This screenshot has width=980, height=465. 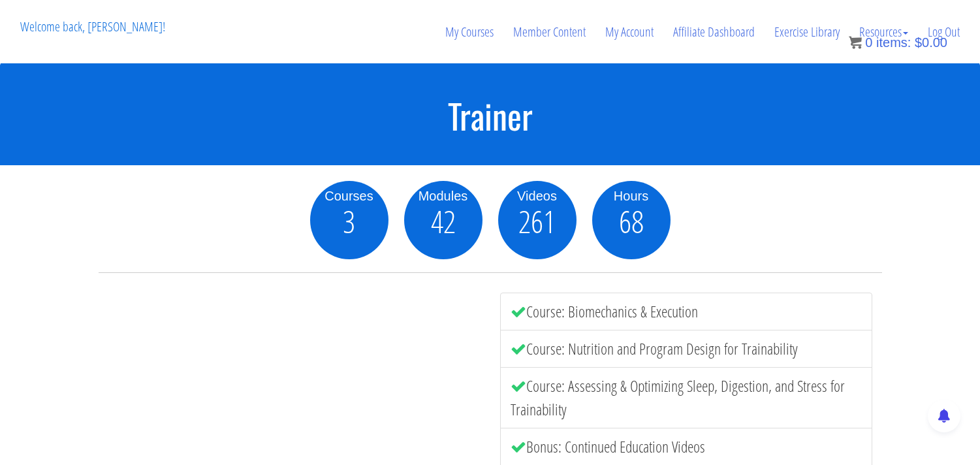 What do you see at coordinates (807, 32) in the screenshot?
I see `a: Exercise Library` at bounding box center [807, 32].